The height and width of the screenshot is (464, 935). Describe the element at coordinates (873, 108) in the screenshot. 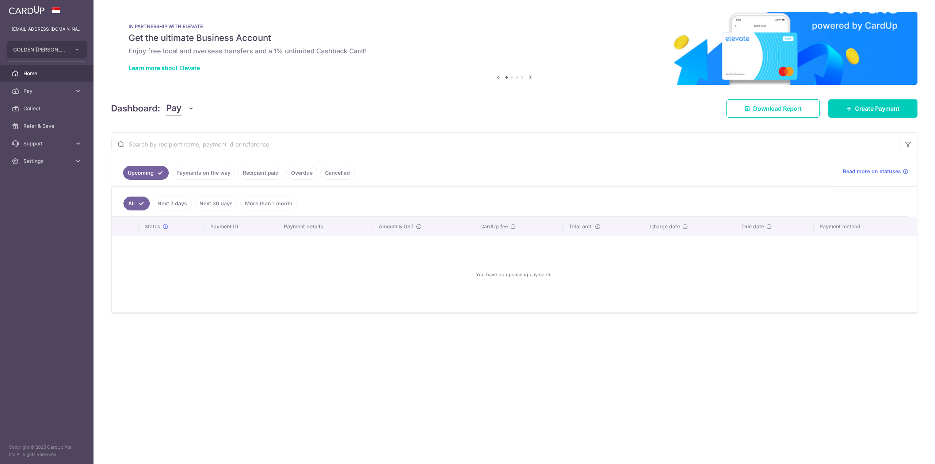

I see `a: Create Payment` at that location.